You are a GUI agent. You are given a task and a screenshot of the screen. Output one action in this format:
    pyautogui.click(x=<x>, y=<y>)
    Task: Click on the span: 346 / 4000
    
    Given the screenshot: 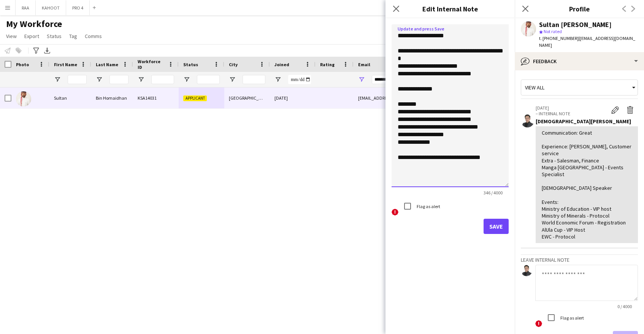 What is the action you would take?
    pyautogui.click(x=493, y=192)
    